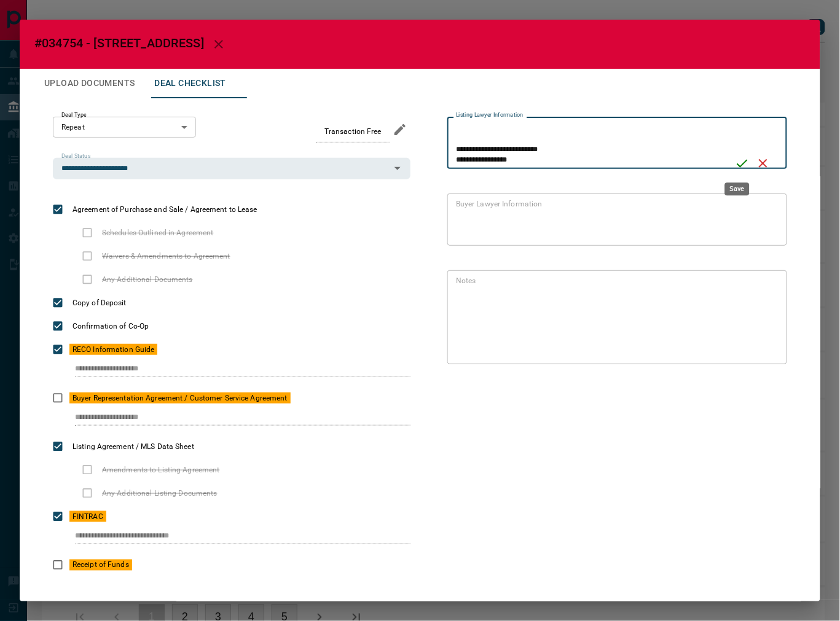 This screenshot has height=621, width=840. I want to click on button: Deal Checklist, so click(190, 84).